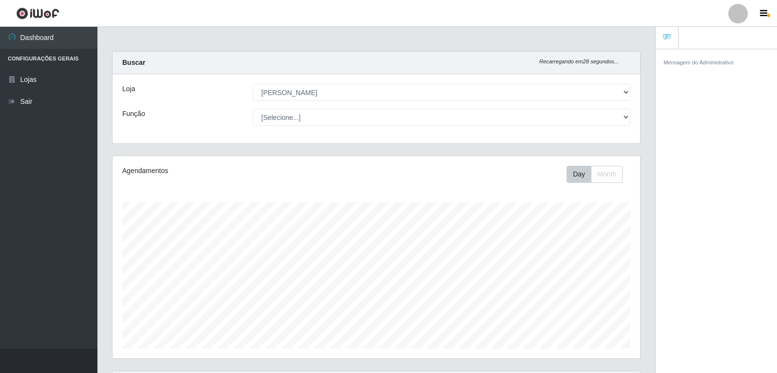  Describe the element at coordinates (38, 13) in the screenshot. I see `img: CoreUI Logo` at that location.